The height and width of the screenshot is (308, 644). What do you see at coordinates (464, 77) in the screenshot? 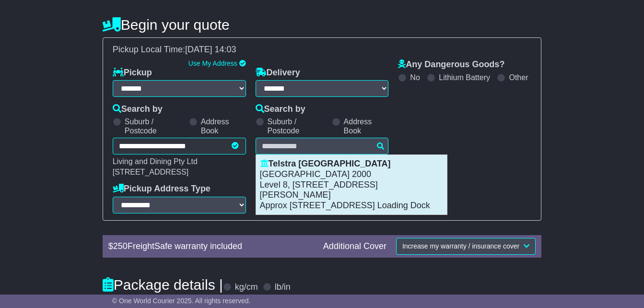
I see `label: Lithium Battery` at bounding box center [464, 77].